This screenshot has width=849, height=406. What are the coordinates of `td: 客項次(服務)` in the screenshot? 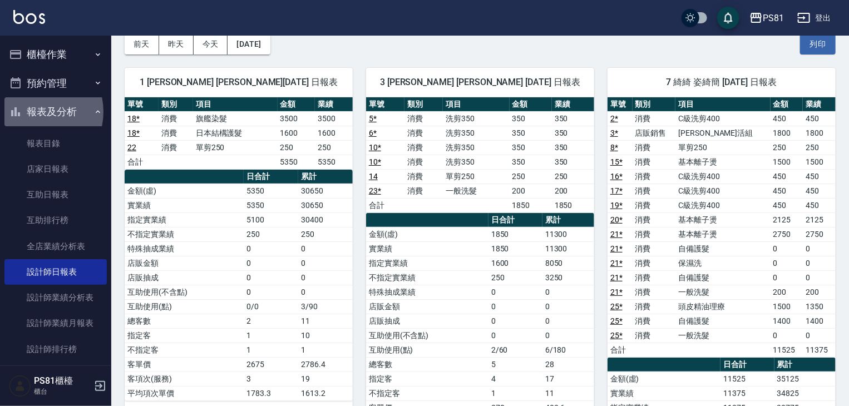 It's located at (184, 379).